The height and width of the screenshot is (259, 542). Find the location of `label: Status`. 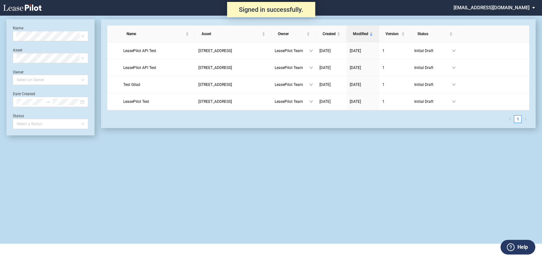

label: Status is located at coordinates (18, 116).